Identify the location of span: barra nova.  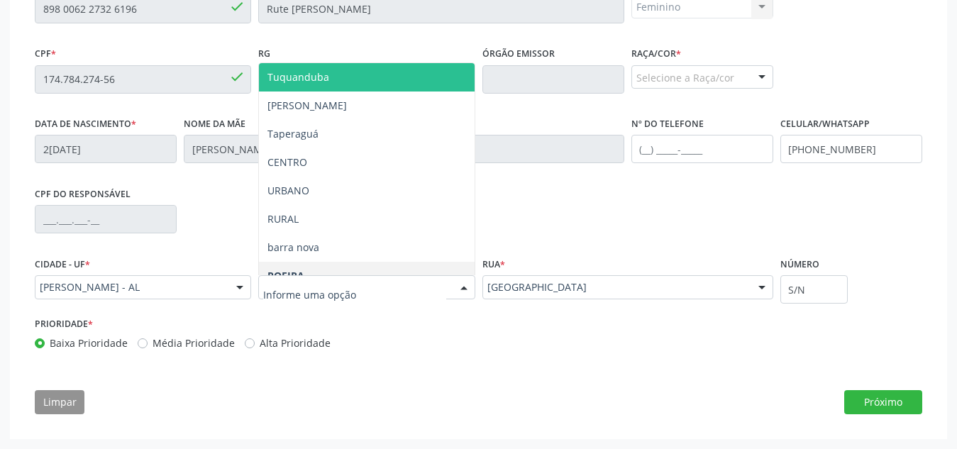
(293, 247).